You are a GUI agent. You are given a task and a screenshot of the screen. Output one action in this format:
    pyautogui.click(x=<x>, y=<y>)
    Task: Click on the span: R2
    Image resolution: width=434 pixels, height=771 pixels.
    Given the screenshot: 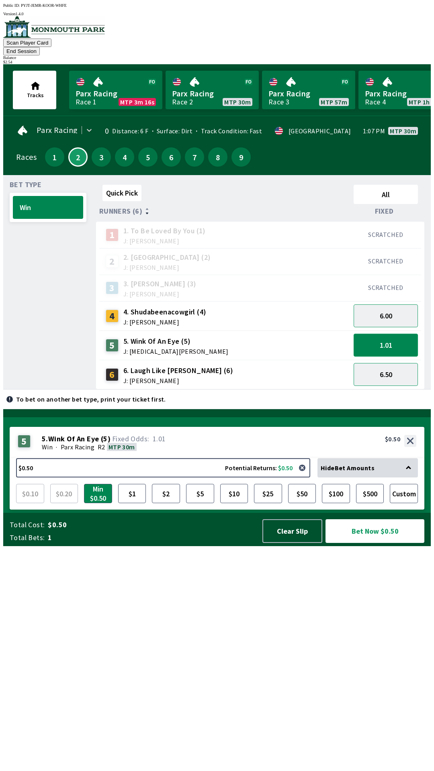 What is the action you would take?
    pyautogui.click(x=101, y=447)
    